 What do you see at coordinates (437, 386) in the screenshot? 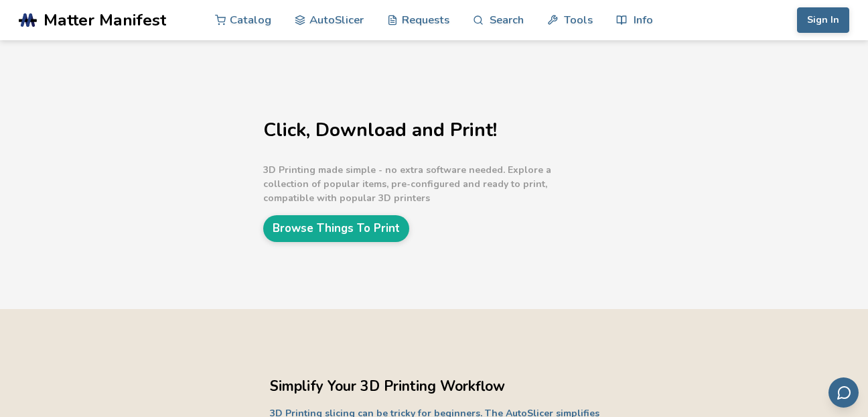
I see `h2: Simplify Your 3D Printing Workflow` at bounding box center [437, 386].